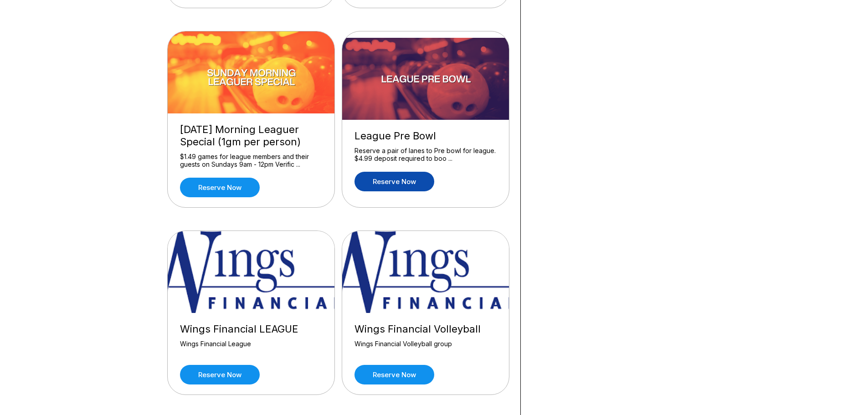  Describe the element at coordinates (251, 329) in the screenshot. I see `div: Wings Financial LEAGUE` at that location.